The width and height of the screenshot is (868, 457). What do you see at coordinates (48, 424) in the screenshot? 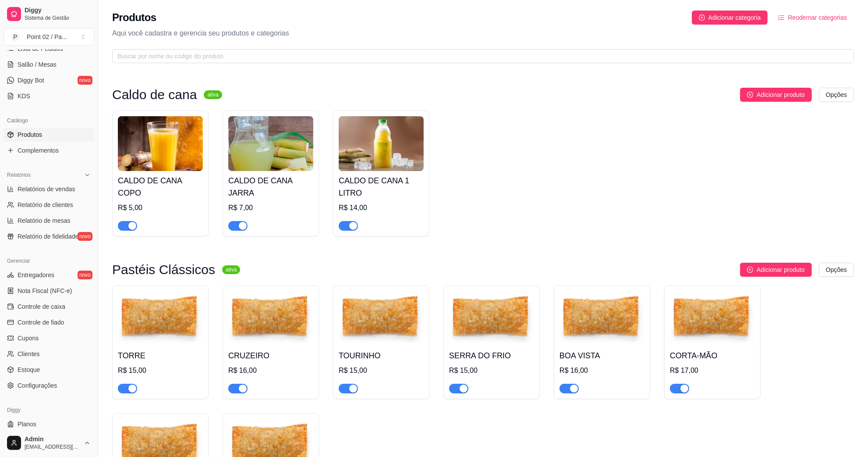
I see `a: Planos` at bounding box center [48, 424].